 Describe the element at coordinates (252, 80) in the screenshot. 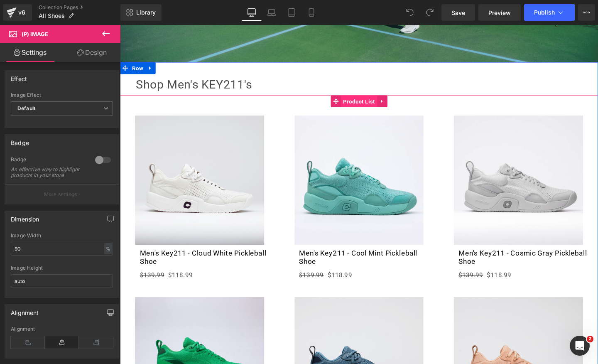

I see `span: Product List` at that location.